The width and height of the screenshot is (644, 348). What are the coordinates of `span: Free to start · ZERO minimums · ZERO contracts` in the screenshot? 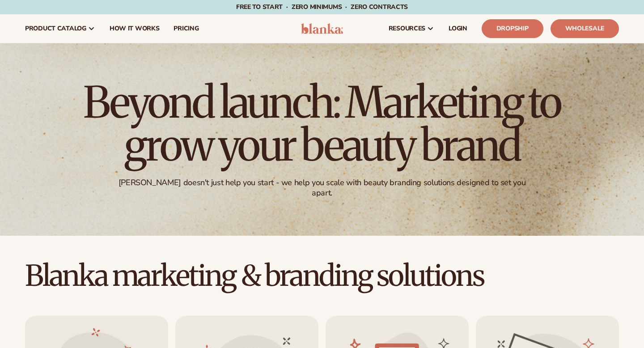 It's located at (322, 7).